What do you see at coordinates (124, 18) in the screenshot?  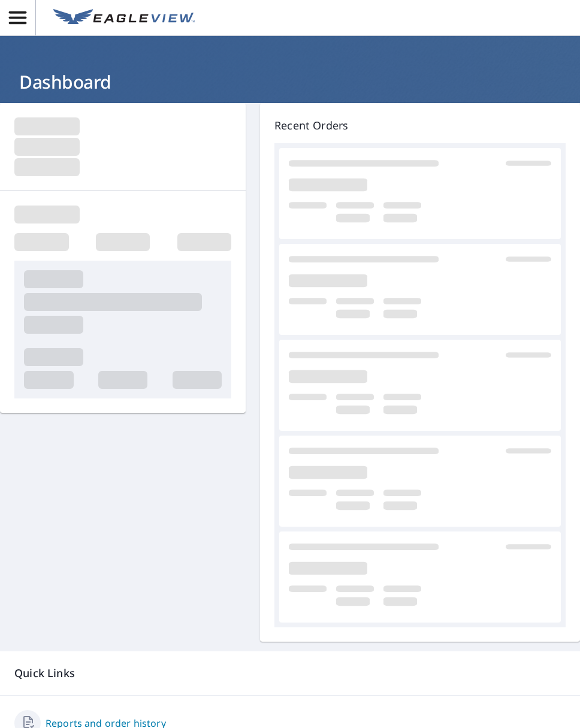 I see `img: EV Logo` at bounding box center [124, 18].